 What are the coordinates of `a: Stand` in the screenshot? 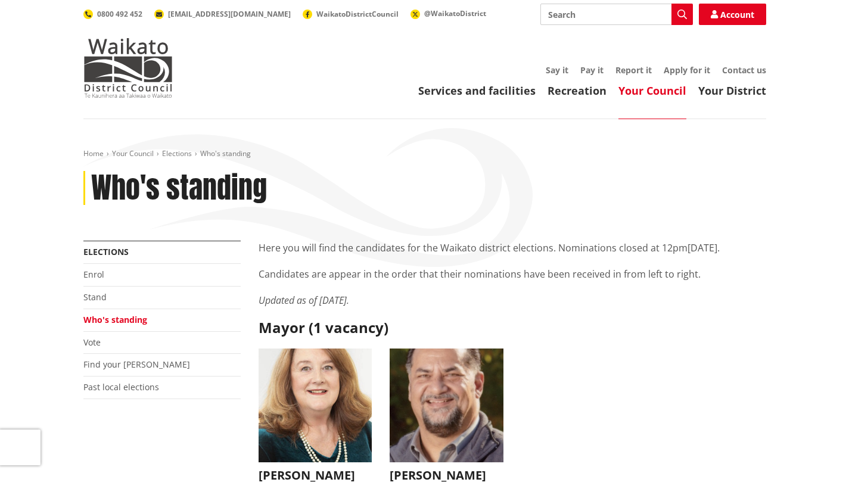 It's located at (95, 296).